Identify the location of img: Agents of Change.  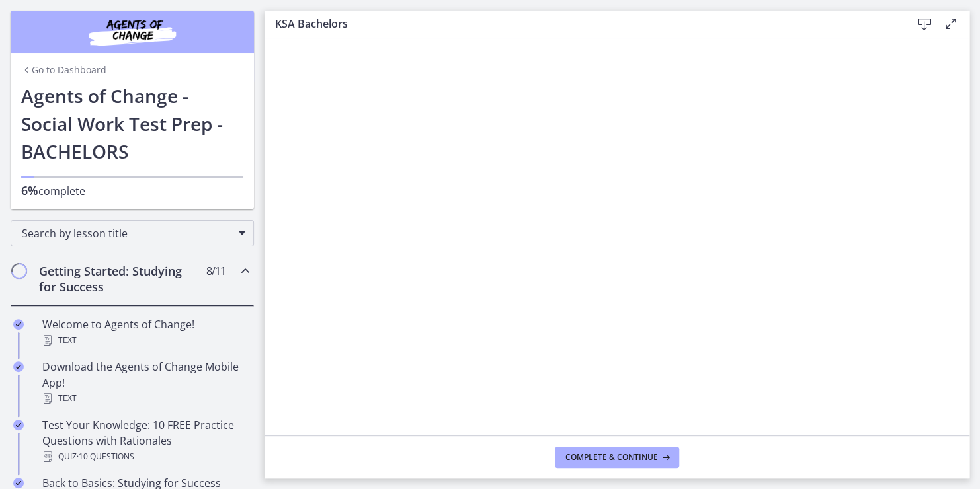
(133, 32).